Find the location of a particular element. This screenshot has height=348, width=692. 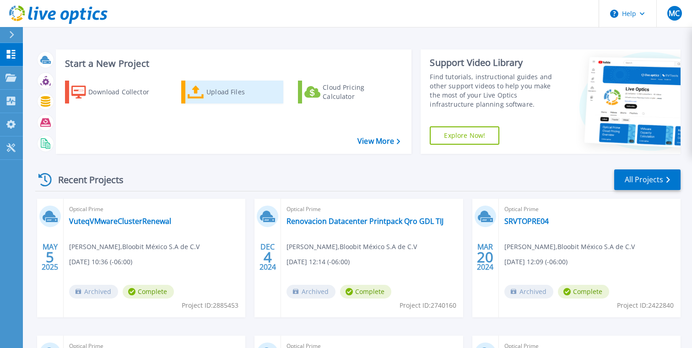

span: Project ID: 2740160 is located at coordinates (428, 305).